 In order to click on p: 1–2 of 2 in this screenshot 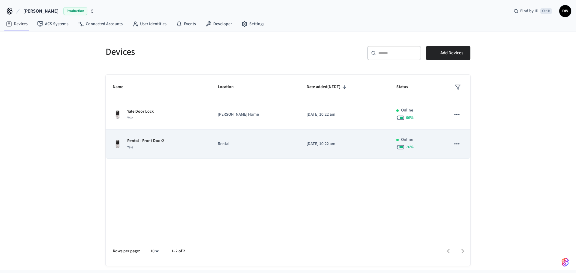, I will do `click(178, 251)`.